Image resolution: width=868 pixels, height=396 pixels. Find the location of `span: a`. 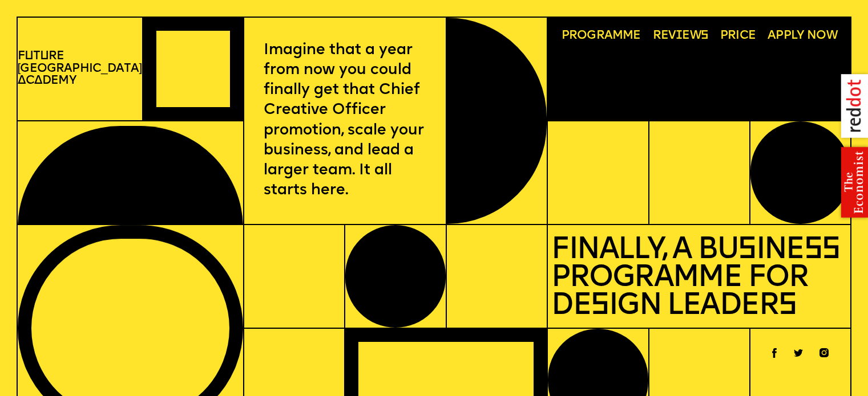

span: a is located at coordinates (38, 80).